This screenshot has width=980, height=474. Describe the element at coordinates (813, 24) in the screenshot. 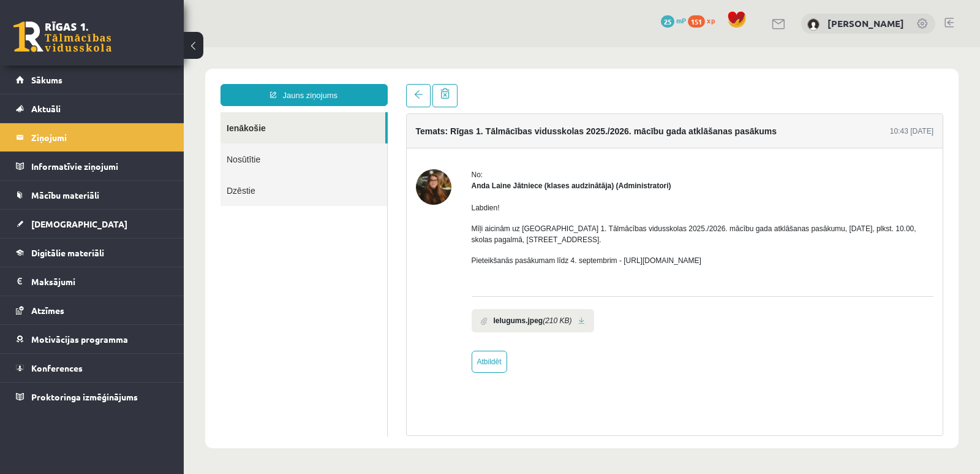

I see `img: Amālija Gabrene` at that location.